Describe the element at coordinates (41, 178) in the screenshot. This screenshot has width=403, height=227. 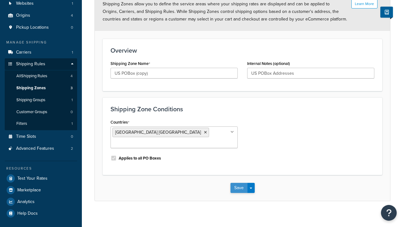
I see `li: Test Your Rates` at that location.